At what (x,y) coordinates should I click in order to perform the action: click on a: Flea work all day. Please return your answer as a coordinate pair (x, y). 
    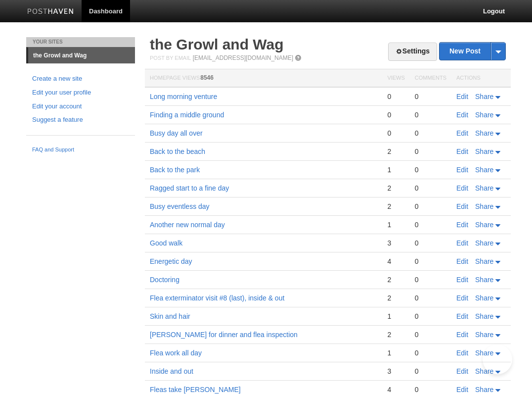
    Looking at the image, I should click on (175, 353).